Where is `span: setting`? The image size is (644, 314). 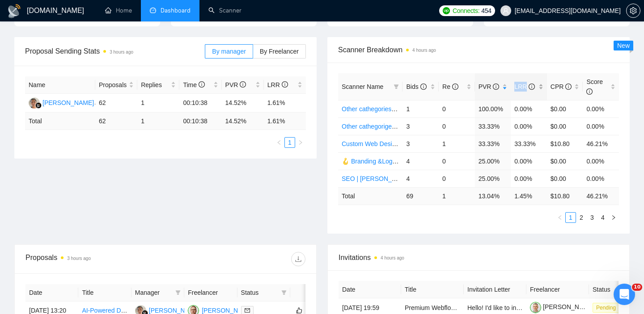
span: setting is located at coordinates (633, 11).